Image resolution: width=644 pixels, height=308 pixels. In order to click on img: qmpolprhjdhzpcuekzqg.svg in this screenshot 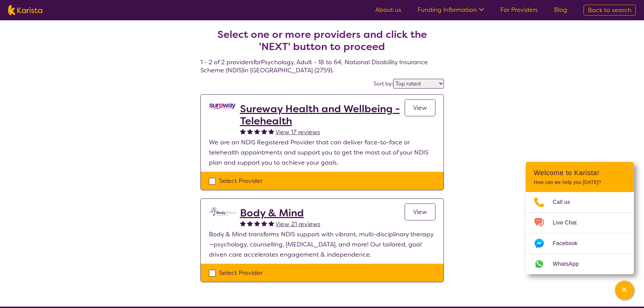, I will do `click(222, 211)`.